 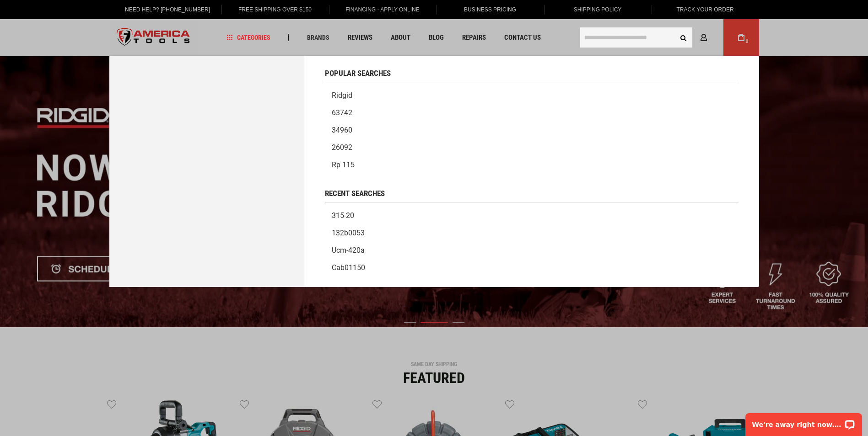 I want to click on span: Categories, so click(x=248, y=38).